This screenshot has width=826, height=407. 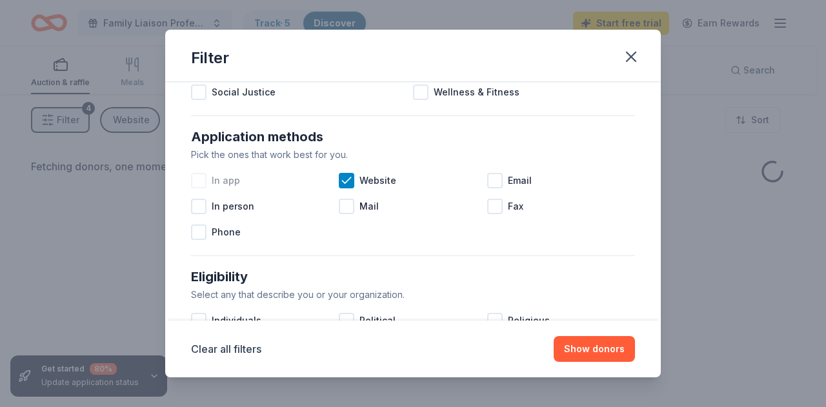 What do you see at coordinates (369, 207) in the screenshot?
I see `span: Mail` at bounding box center [369, 207].